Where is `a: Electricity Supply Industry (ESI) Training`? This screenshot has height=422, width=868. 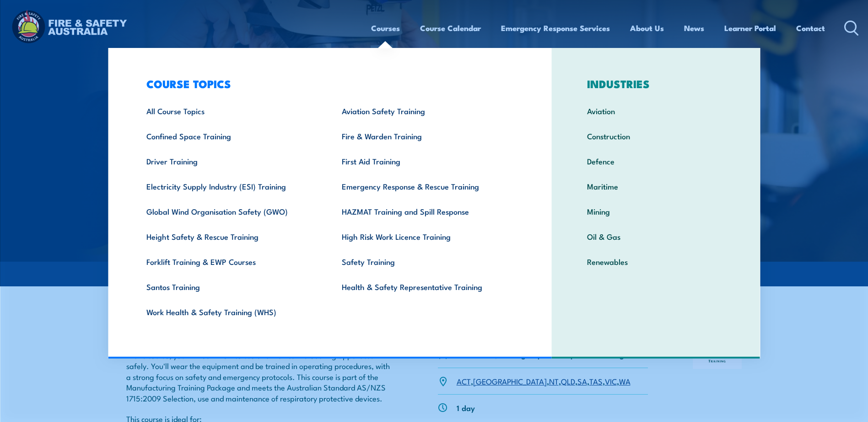 a: Electricity Supply Industry (ESI) Training is located at coordinates (230, 186).